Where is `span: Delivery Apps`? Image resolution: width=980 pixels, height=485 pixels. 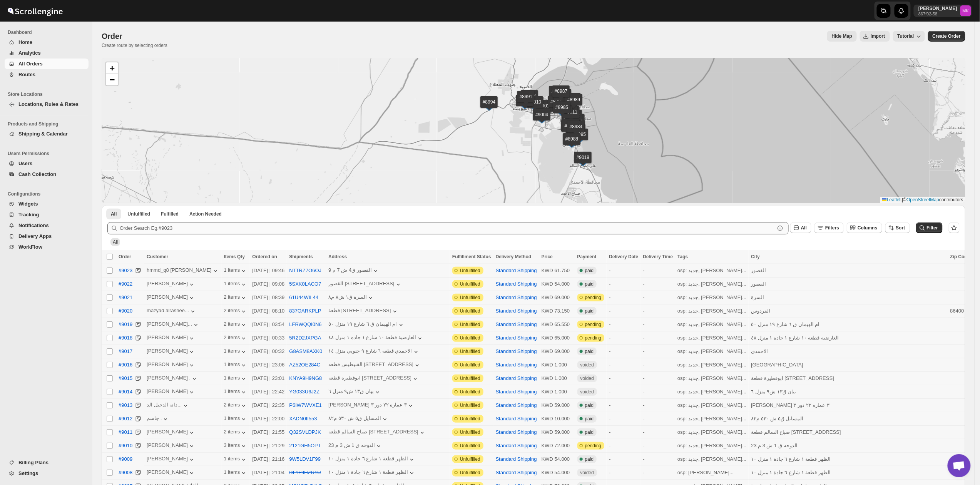 span: Delivery Apps is located at coordinates (35, 236).